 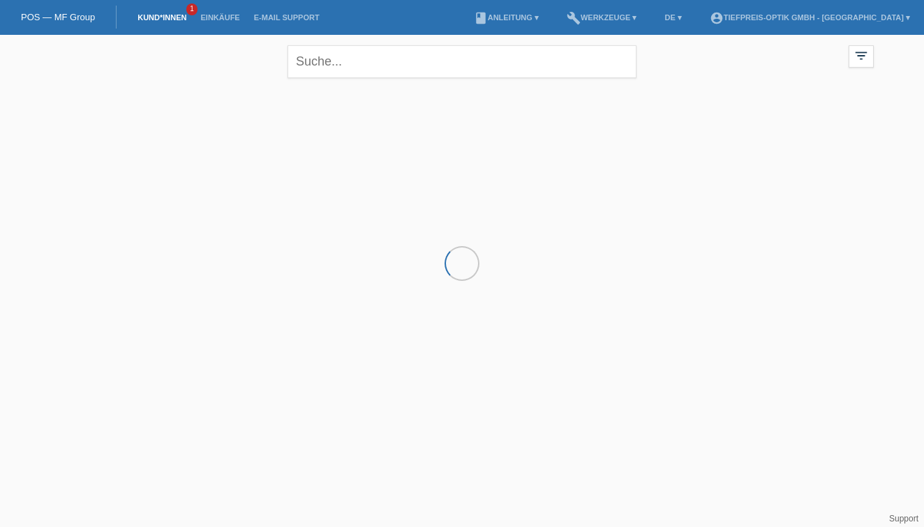 What do you see at coordinates (861, 56) in the screenshot?
I see `i: filter_list` at bounding box center [861, 56].